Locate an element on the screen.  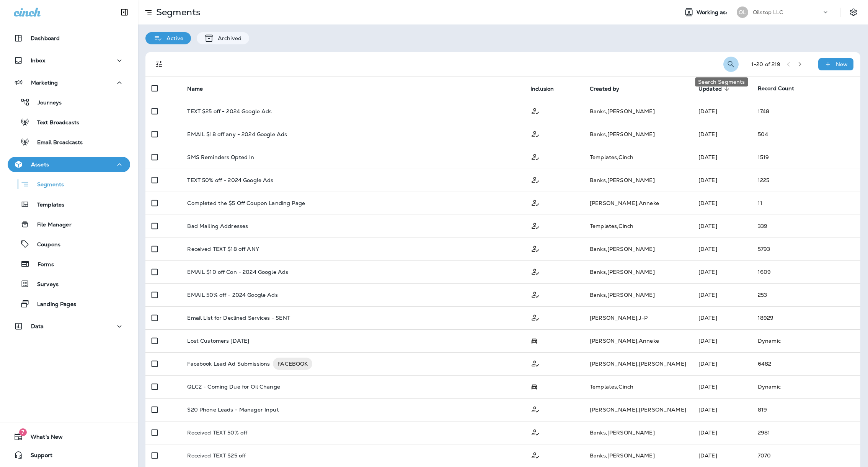
p: QLC2 - Coming Due for Oil Change is located at coordinates (233, 387).